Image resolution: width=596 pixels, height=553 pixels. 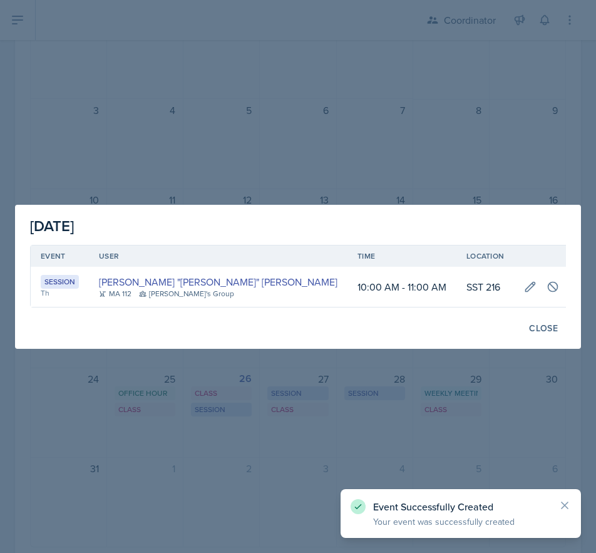 What do you see at coordinates (544, 328) in the screenshot?
I see `div: Close` at bounding box center [544, 328].